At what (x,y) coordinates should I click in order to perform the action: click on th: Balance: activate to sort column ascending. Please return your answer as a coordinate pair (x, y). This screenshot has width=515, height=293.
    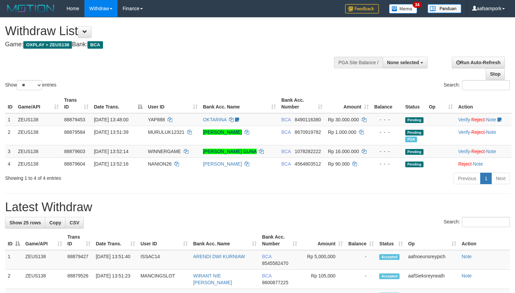
    Looking at the image, I should click on (361, 240).